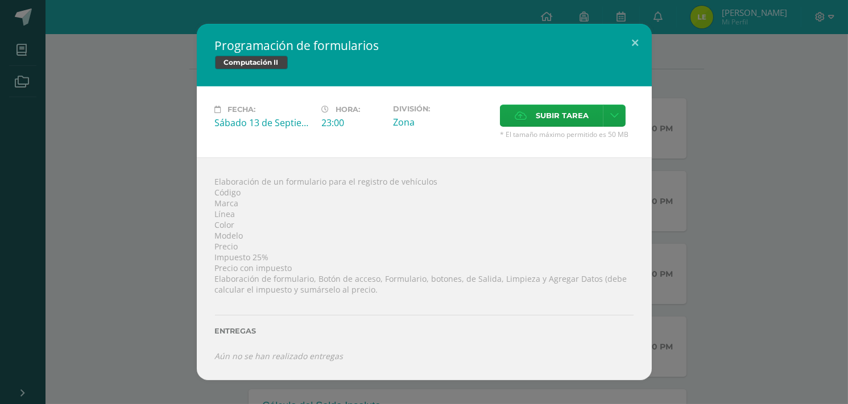 The image size is (848, 404). Describe the element at coordinates (242, 109) in the screenshot. I see `span: Fecha:` at that location.